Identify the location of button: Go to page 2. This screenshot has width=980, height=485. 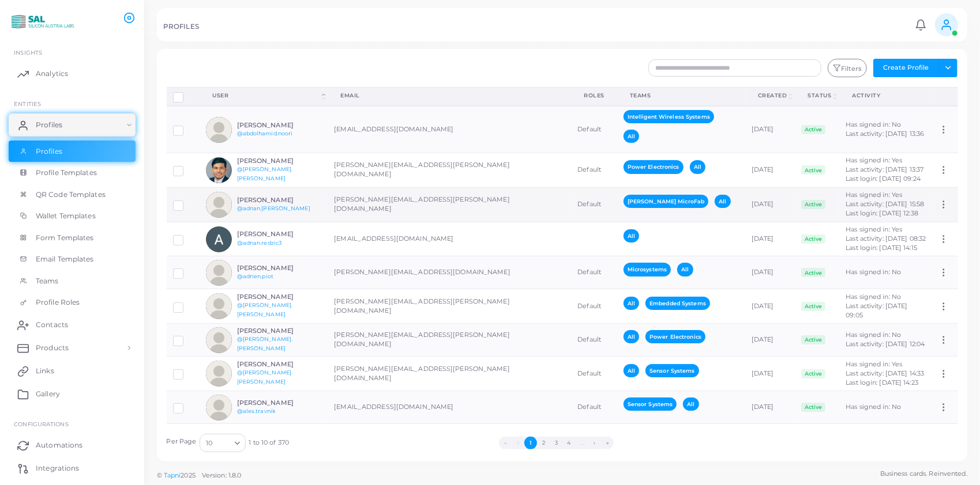
(544, 443).